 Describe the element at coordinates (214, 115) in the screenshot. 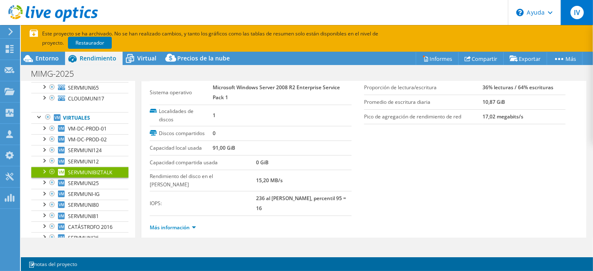

I see `font: 1` at that location.